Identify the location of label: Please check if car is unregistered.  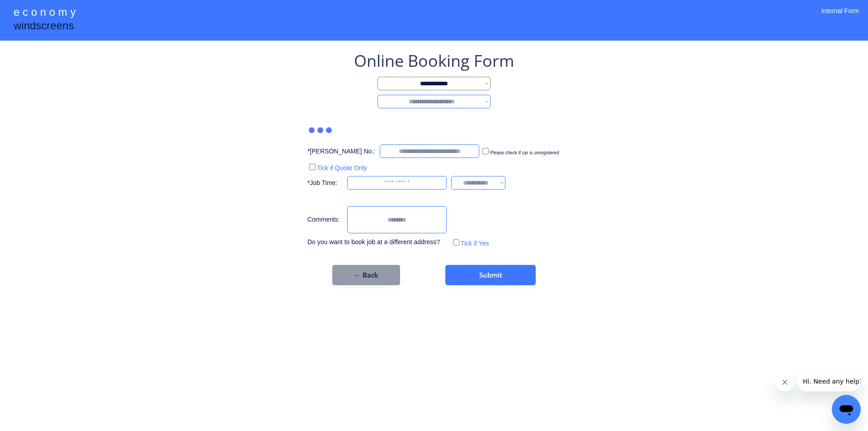
(524, 153).